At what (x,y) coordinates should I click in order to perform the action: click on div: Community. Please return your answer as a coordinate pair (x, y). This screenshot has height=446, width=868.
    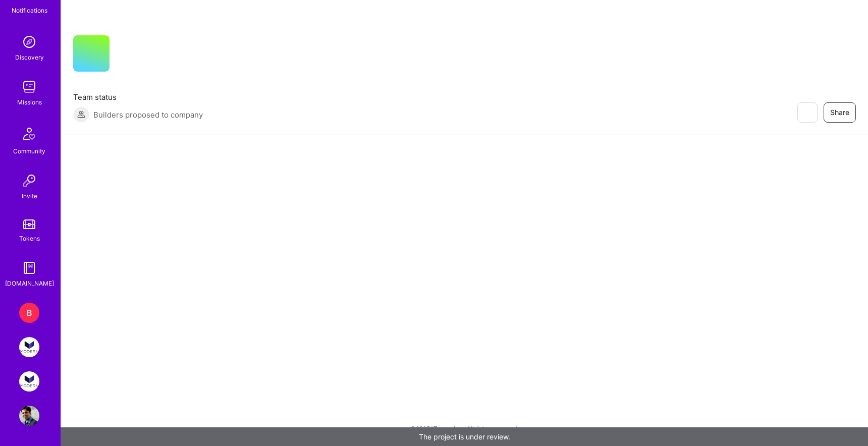
    Looking at the image, I should click on (30, 151).